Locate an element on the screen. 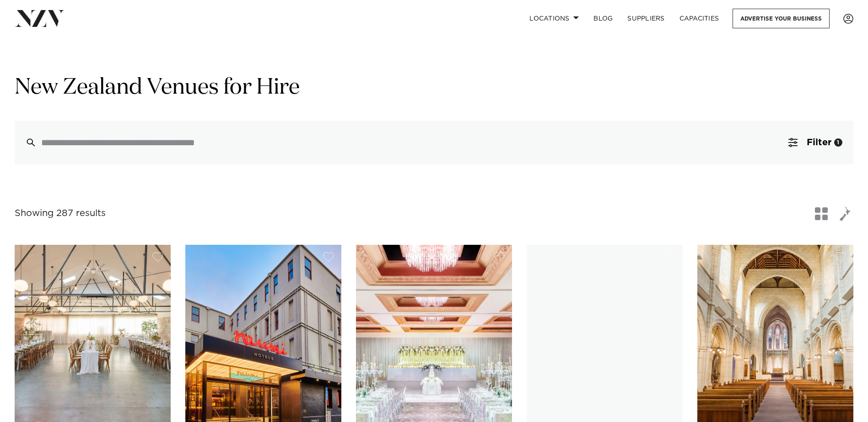 This screenshot has height=422, width=868. div: 1 is located at coordinates (838, 142).